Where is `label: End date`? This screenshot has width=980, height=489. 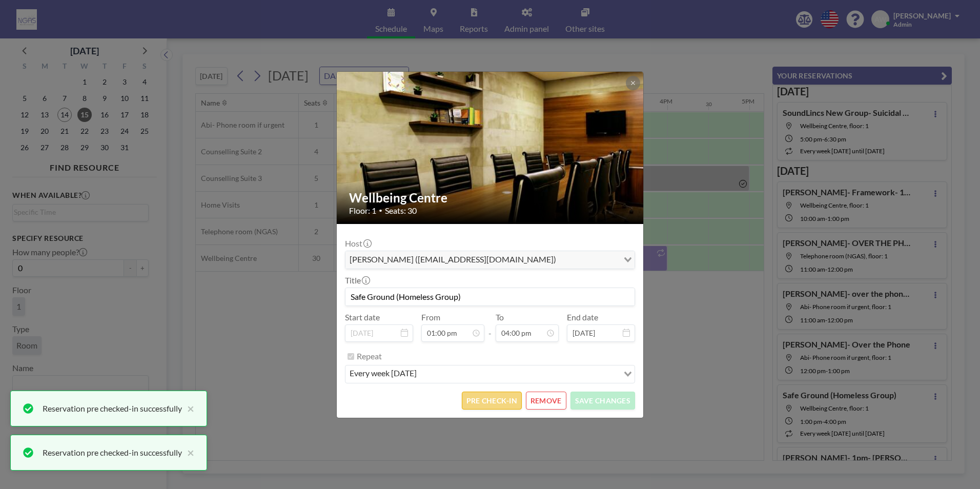
label: End date is located at coordinates (582, 317).